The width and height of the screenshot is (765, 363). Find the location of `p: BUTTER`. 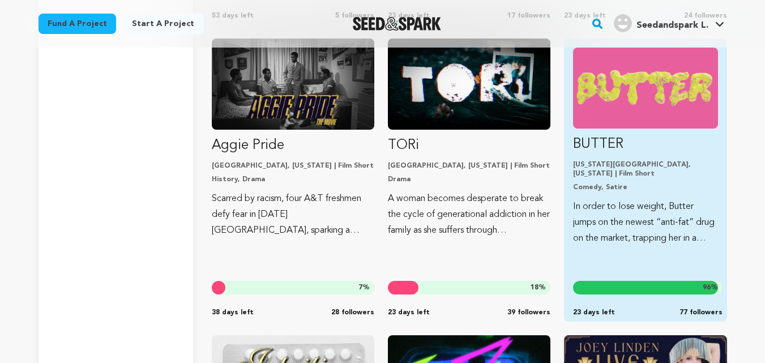

p: BUTTER is located at coordinates (645, 144).